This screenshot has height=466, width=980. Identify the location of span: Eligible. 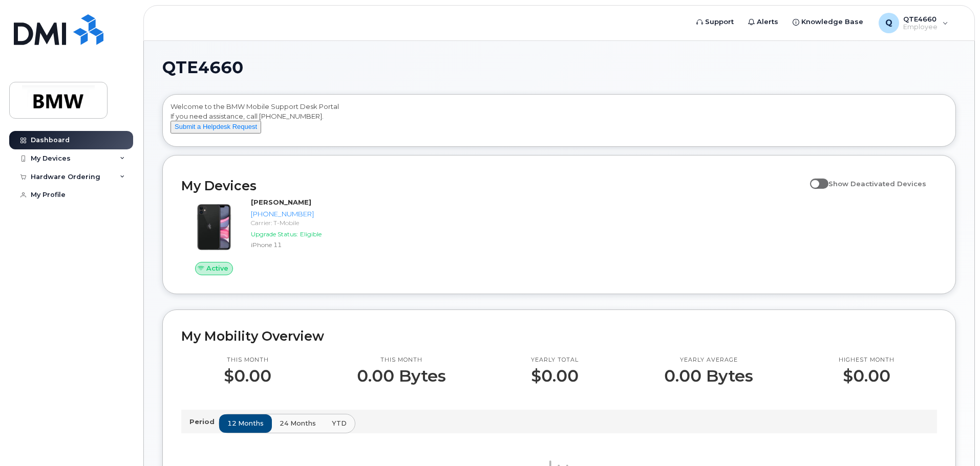
(310, 233).